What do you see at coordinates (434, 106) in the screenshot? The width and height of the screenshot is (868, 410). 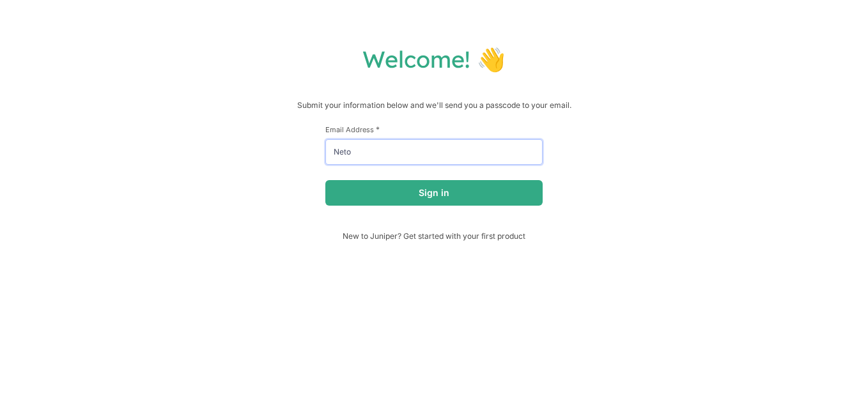 I see `p: Submit your information below and we'll send you a passcode to your email.` at bounding box center [434, 106].